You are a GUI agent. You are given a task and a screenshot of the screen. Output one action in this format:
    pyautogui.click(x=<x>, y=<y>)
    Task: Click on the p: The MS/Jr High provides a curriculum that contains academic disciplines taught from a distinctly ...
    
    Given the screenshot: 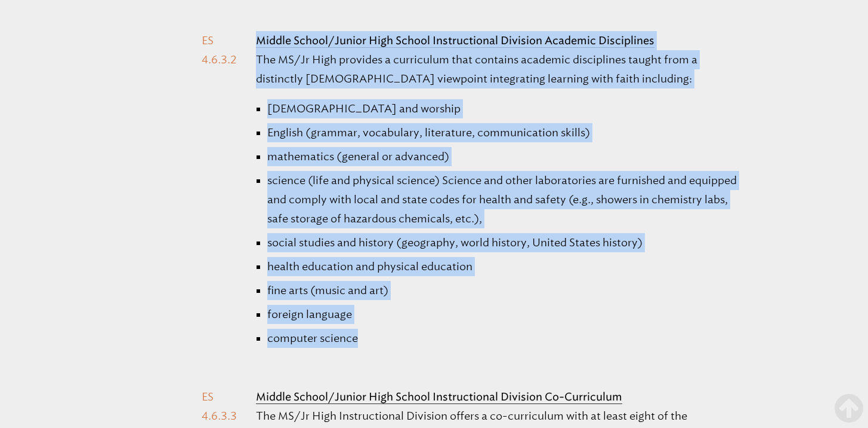 What is the action you would take?
    pyautogui.click(x=488, y=69)
    